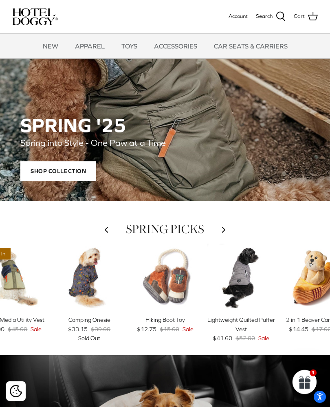 Image resolution: width=330 pixels, height=407 pixels. I want to click on span: $41.60, so click(222, 338).